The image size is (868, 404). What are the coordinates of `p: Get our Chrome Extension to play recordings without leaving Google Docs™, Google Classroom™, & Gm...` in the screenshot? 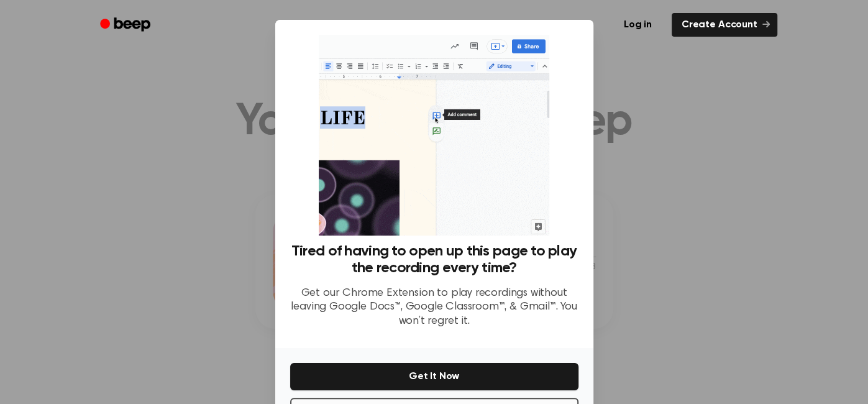 It's located at (435, 308).